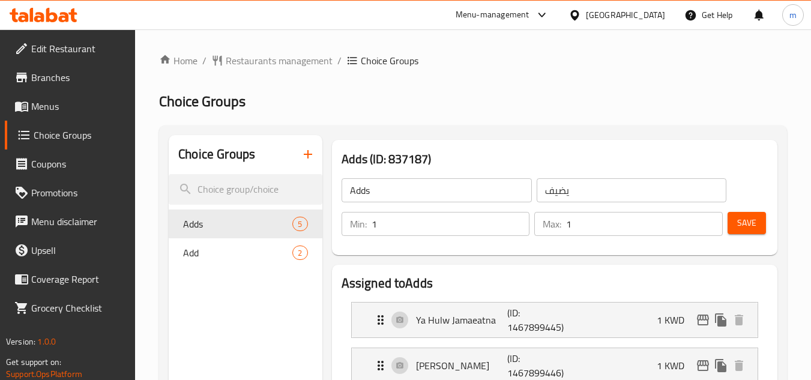  What do you see at coordinates (79, 164) in the screenshot?
I see `span: Coupons` at bounding box center [79, 164].